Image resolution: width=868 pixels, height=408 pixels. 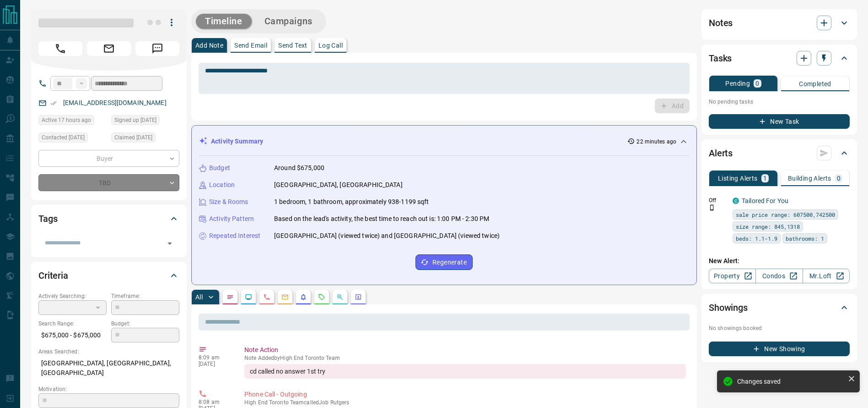 What do you see at coordinates (267, 297) in the screenshot?
I see `svg: Calls` at bounding box center [267, 297].